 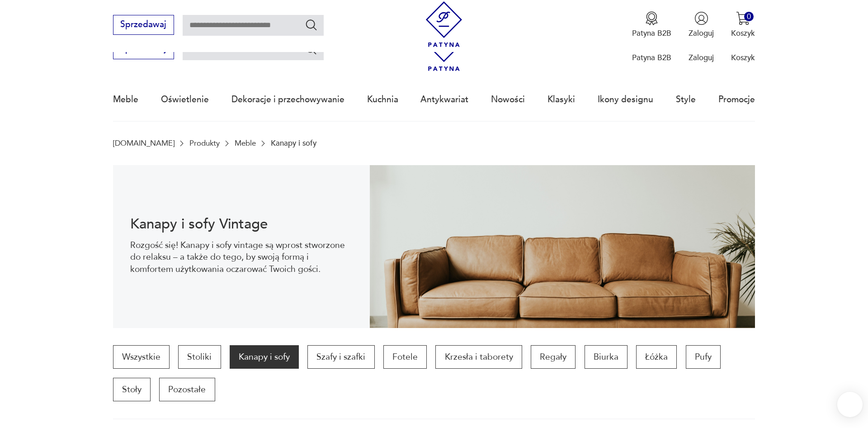 What do you see at coordinates (242, 224) in the screenshot?
I see `h1: Kanapy i sofy Vintage` at bounding box center [242, 224].